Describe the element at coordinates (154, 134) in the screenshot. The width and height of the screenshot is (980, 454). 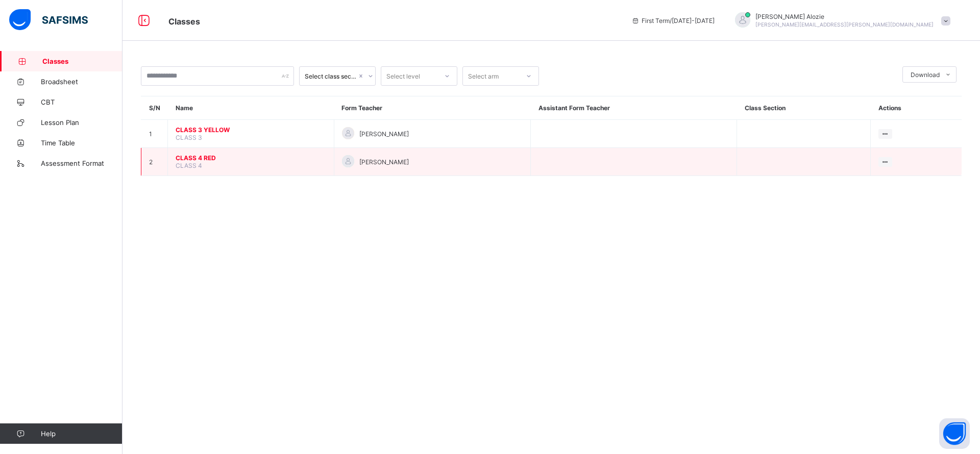
I see `td: 1` at that location.